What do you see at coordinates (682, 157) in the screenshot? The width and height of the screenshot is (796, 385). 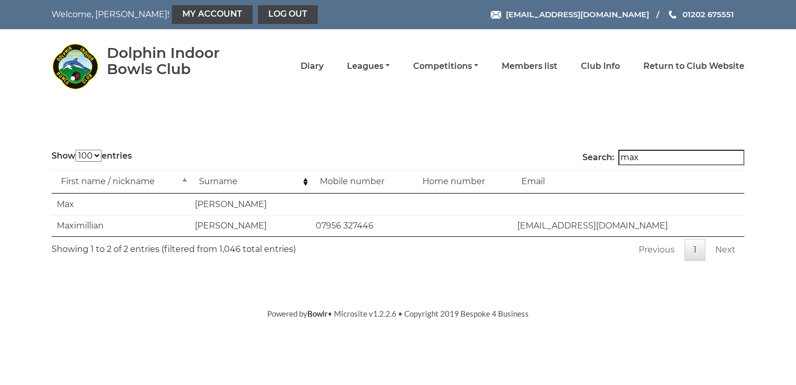 I see `input: Search:` at bounding box center [682, 157].